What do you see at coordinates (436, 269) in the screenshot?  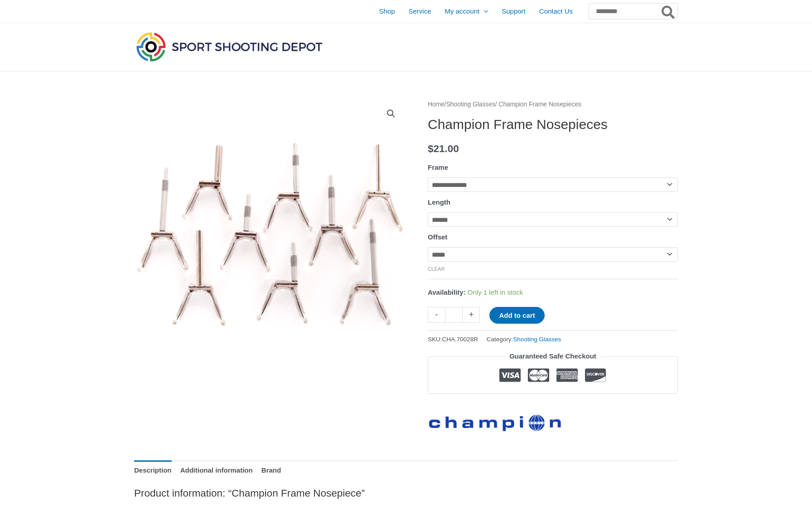 I see `a: Clear options` at bounding box center [436, 269].